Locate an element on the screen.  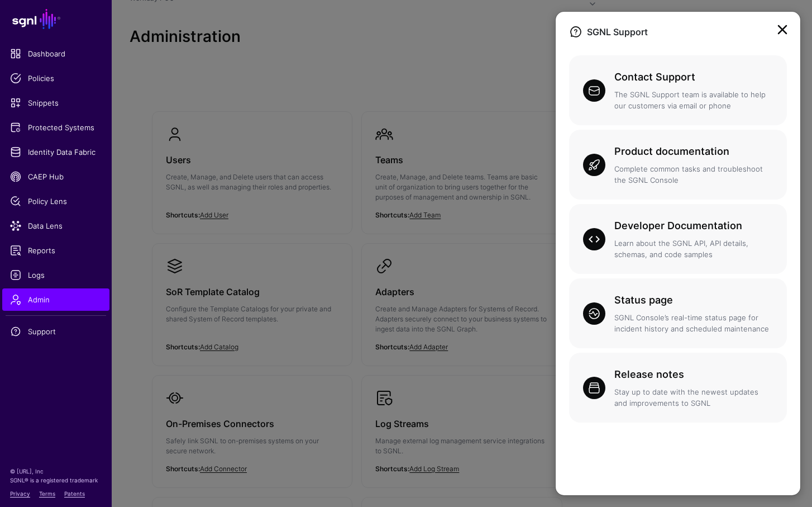
p: The SGNL Support team is available to help our customers via email or phone is located at coordinates (694, 100).